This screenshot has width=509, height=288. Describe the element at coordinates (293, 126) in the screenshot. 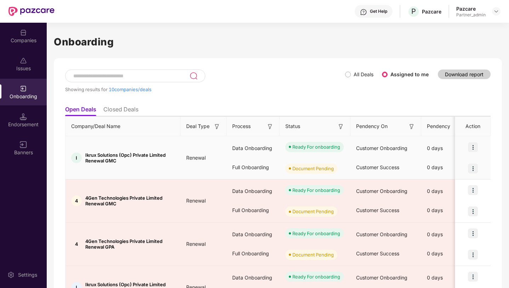

I see `span: Status` at that location.